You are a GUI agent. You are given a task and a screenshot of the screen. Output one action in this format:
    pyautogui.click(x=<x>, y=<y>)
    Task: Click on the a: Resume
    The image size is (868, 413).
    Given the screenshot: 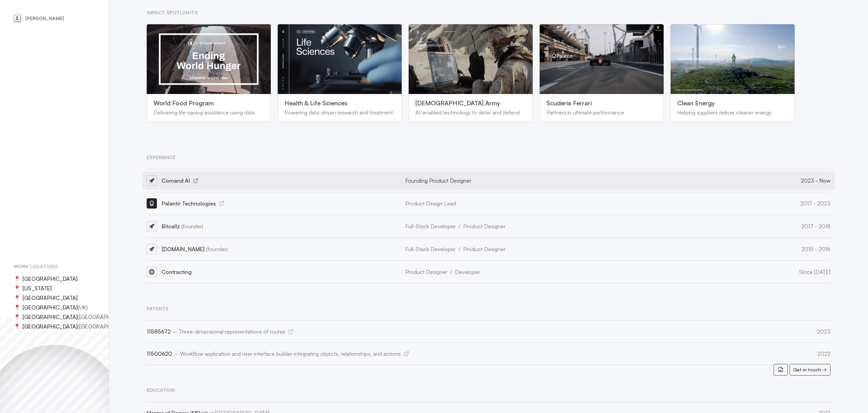 What is the action you would take?
    pyautogui.click(x=781, y=370)
    